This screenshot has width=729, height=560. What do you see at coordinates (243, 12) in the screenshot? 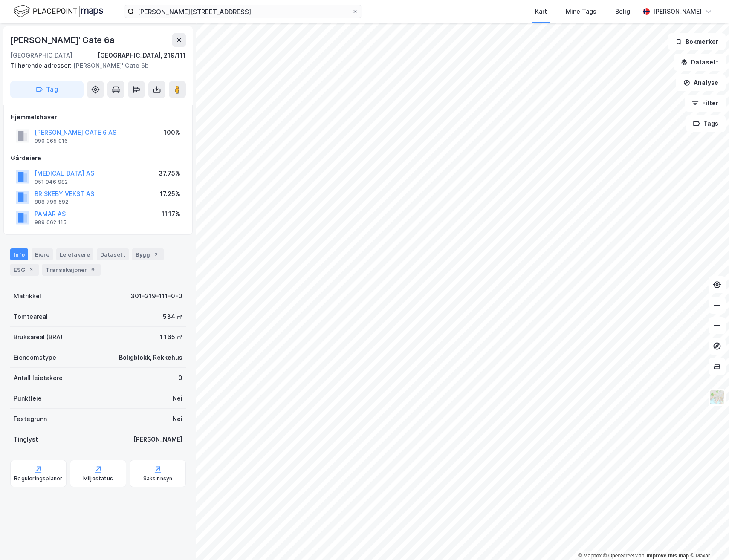
I see `input: Søk på adresse, matrikkel, gårdeiere, leietakere eller personer` at bounding box center [243, 12].